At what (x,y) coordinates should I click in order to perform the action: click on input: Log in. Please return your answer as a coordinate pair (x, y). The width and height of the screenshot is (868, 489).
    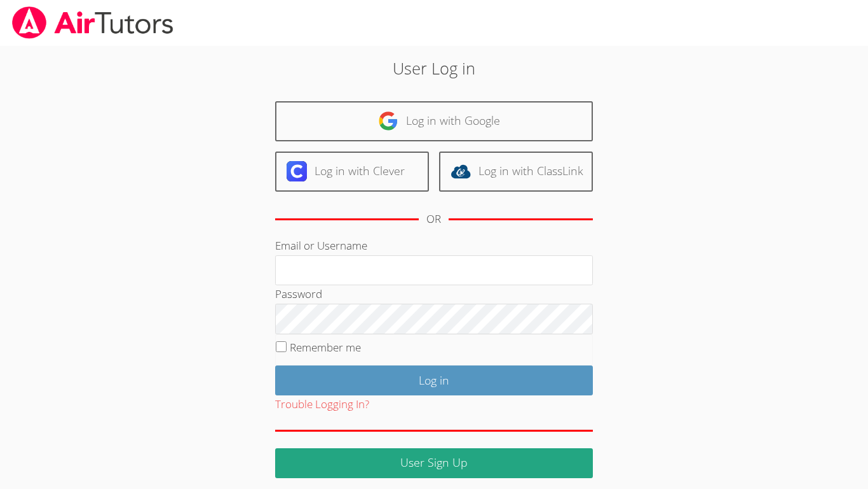
    Looking at the image, I should click on (434, 380).